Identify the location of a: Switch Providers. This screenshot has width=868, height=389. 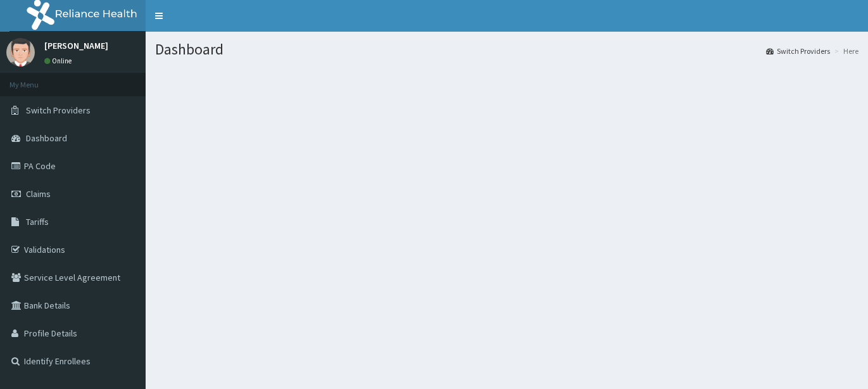
(798, 51).